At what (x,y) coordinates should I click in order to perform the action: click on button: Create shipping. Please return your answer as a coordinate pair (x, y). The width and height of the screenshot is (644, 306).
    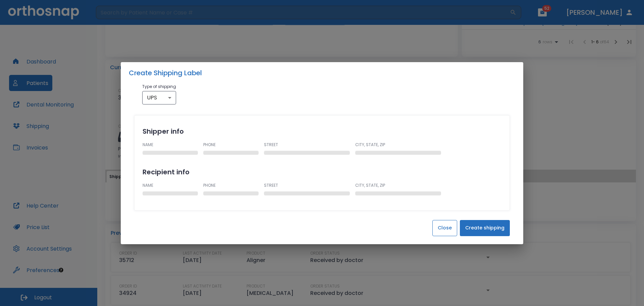
    Looking at the image, I should click on (485, 228).